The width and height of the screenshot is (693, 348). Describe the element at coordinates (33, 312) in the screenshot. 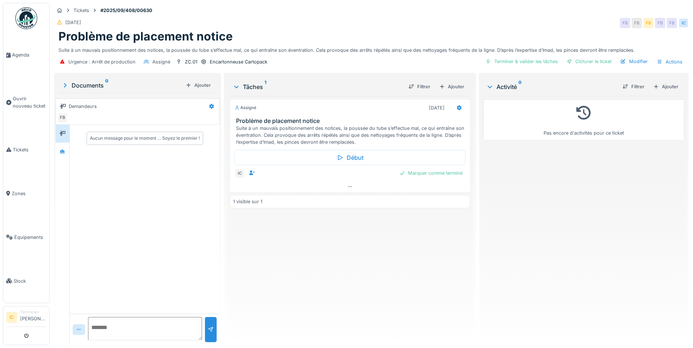

I see `div: Technicien` at that location.